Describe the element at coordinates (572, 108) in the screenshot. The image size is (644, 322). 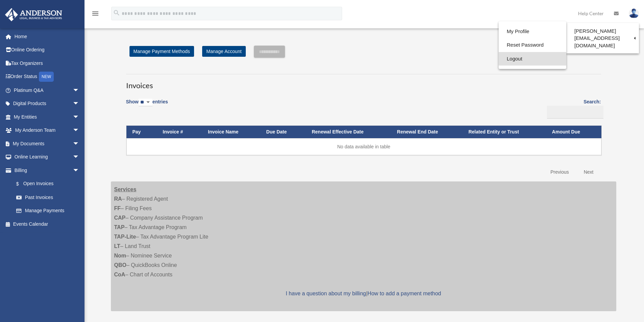
I see `label: Search:` at that location.